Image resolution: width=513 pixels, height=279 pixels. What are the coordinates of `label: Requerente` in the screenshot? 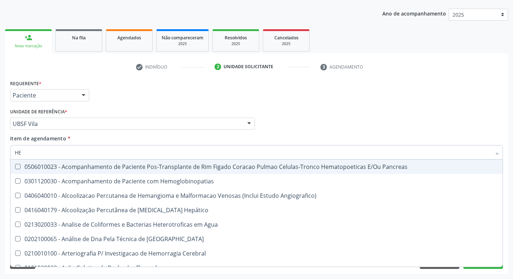 It's located at (26, 83).